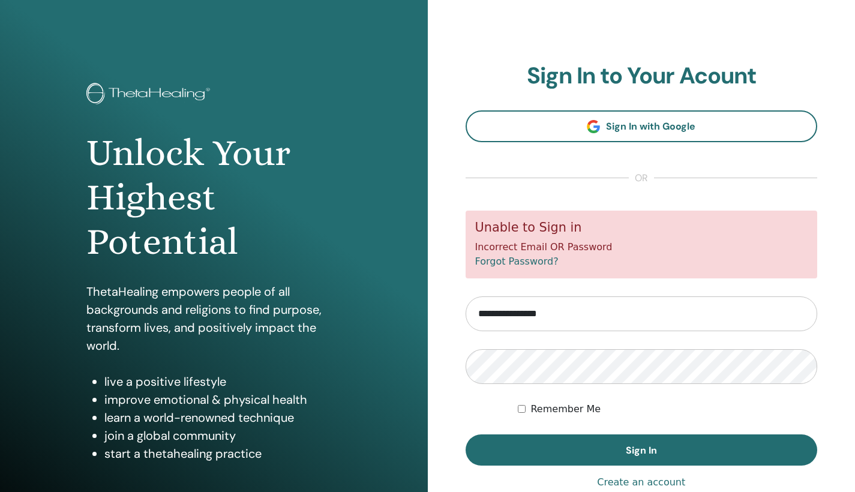 This screenshot has height=492, width=855. Describe the element at coordinates (641, 244) in the screenshot. I see `div: Incorrect Email OR Password` at that location.